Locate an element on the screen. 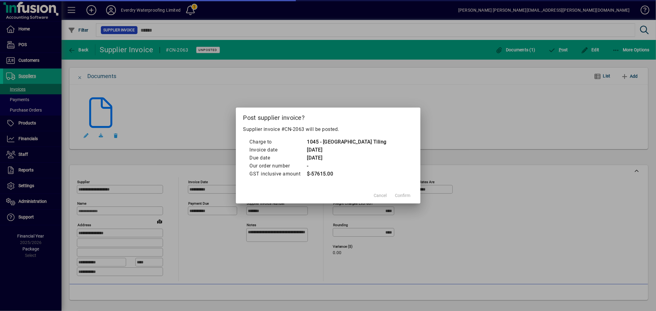  td: GST inclusive amount is located at coordinates (278, 174).